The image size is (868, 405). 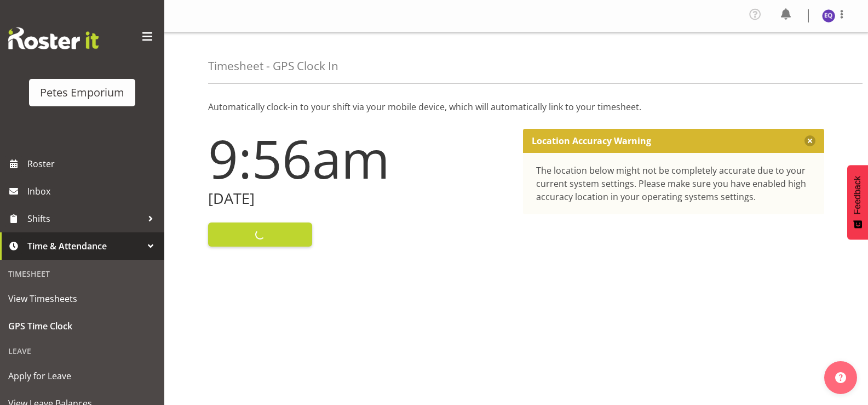 I want to click on div: The location below might not be completely accurate due to your current system settings. Please m..., so click(x=674, y=184).